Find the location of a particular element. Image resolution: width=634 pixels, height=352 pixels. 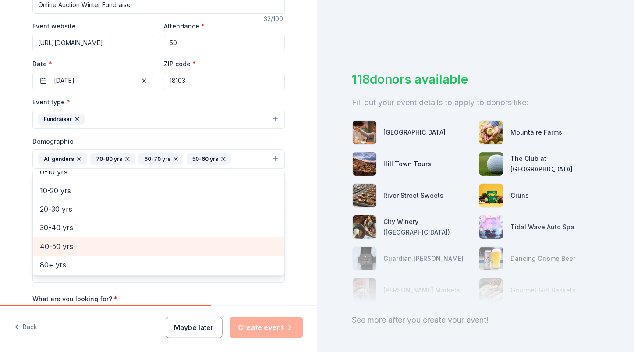

span: 0-10 yrs is located at coordinates (159, 172).